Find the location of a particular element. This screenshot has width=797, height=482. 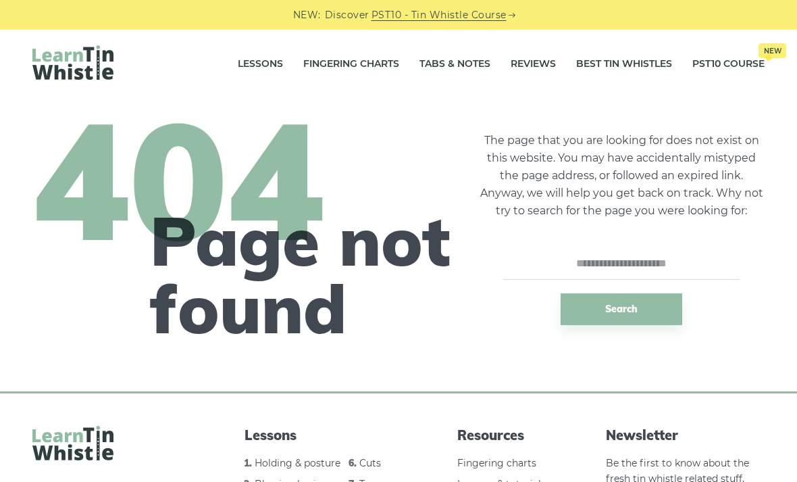

a: PST10 CourseNew is located at coordinates (728, 64).